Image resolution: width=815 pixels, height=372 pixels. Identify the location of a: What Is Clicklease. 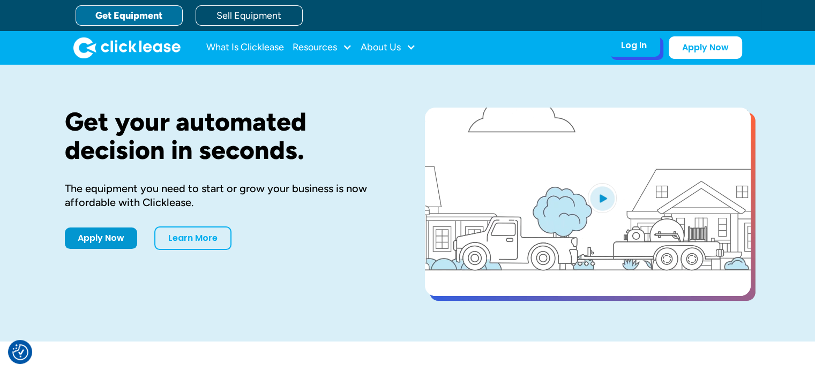
(245, 48).